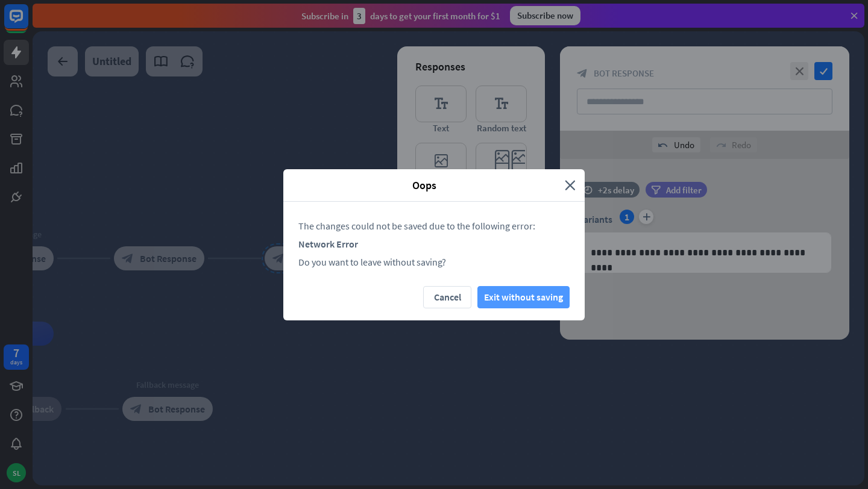  I want to click on button: Exit without saving, so click(523, 297).